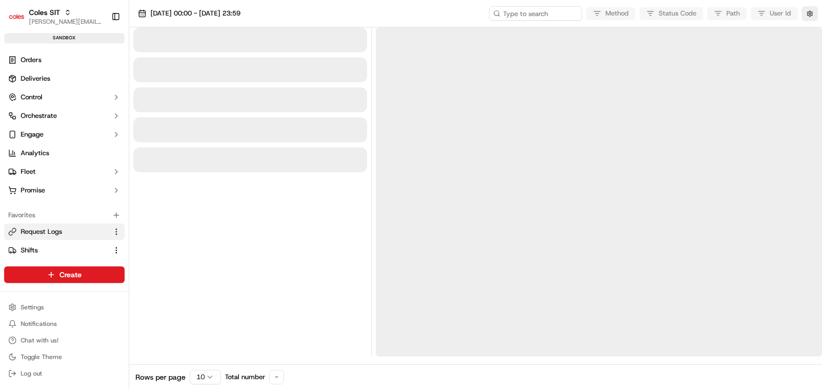 The image size is (822, 389). I want to click on button: Control, so click(64, 97).